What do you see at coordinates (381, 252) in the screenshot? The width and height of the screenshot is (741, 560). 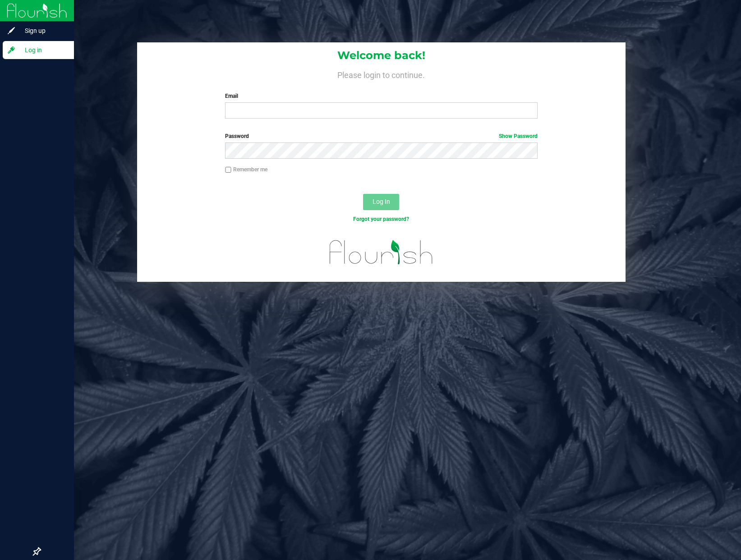 I see `img: flourish_logo.svg` at bounding box center [381, 252].